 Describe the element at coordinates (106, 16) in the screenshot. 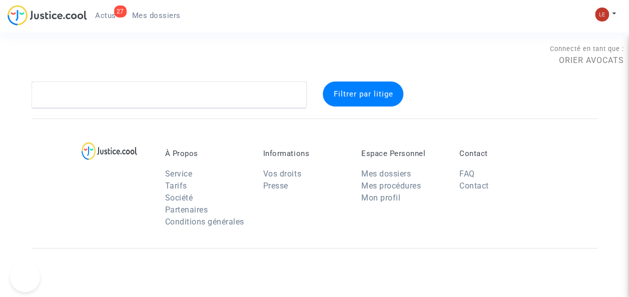

I see `a: 27Actus` at that location.